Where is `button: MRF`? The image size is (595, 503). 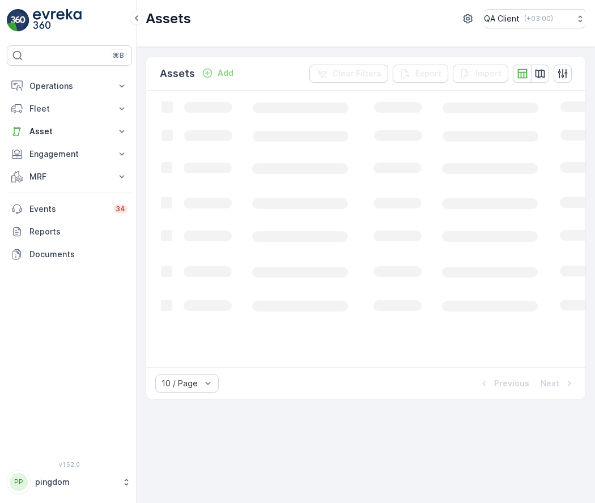
button: MRF is located at coordinates (69, 177).